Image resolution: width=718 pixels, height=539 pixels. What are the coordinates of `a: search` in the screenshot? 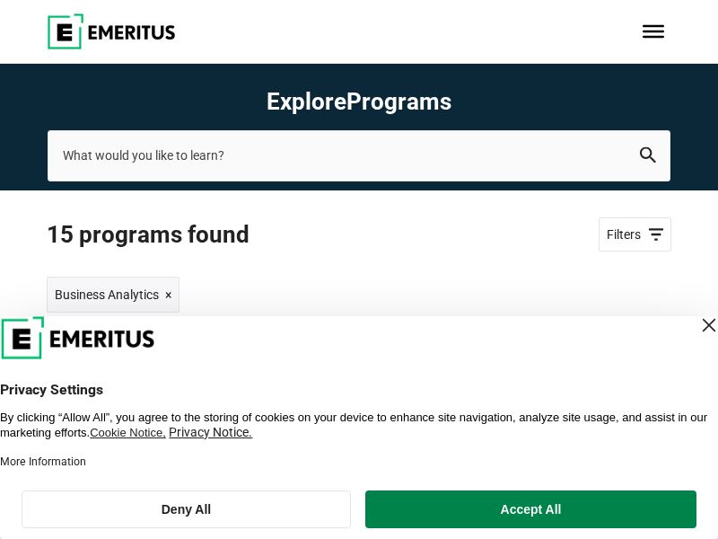 It's located at (648, 157).